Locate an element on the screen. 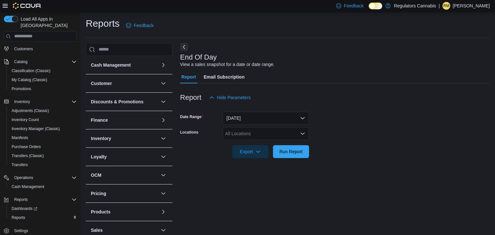 The image size is (495, 235). button: Classification (Classic) is located at coordinates (43, 71).